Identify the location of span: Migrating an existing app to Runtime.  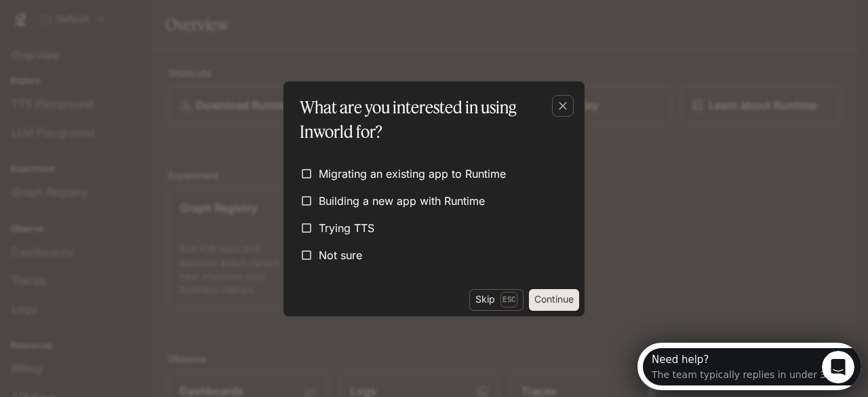
(412, 174).